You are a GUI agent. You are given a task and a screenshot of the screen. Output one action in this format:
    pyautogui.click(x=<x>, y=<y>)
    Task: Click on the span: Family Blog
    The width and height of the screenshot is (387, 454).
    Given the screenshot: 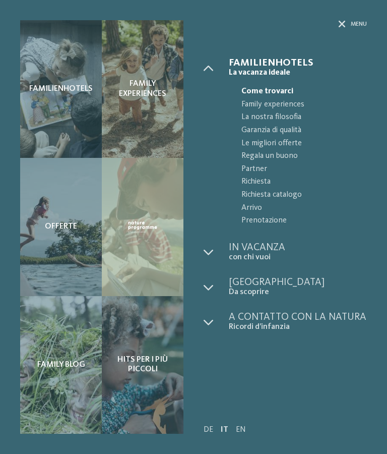 What is the action you would take?
    pyautogui.click(x=61, y=364)
    